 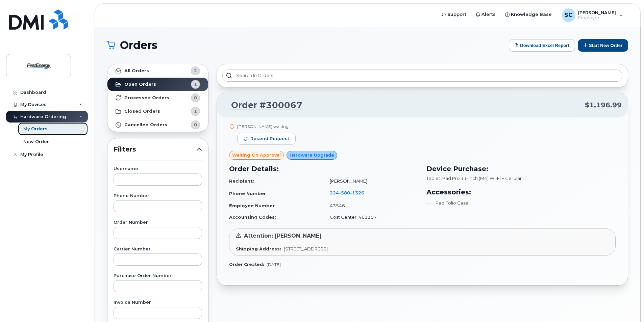 I want to click on a: Order #300067, so click(x=263, y=105).